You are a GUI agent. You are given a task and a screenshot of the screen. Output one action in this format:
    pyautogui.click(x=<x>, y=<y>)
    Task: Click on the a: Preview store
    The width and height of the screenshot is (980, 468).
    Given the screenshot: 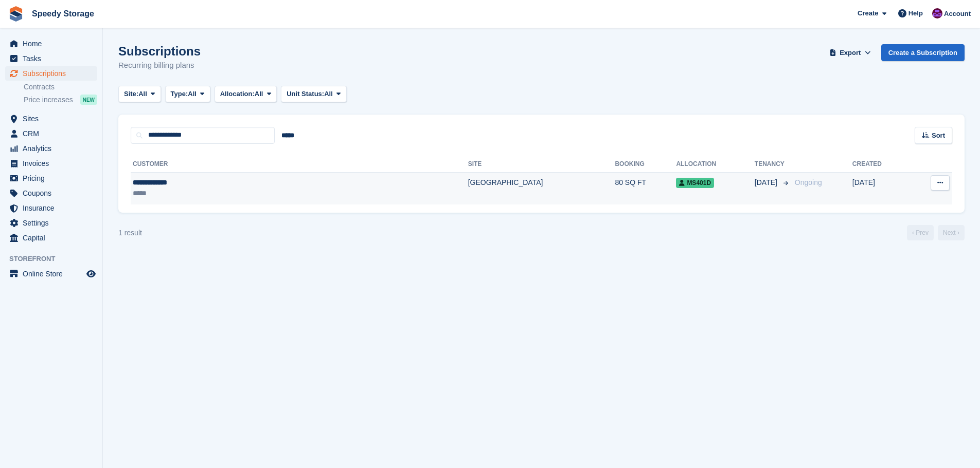 What is the action you would take?
    pyautogui.click(x=91, y=274)
    